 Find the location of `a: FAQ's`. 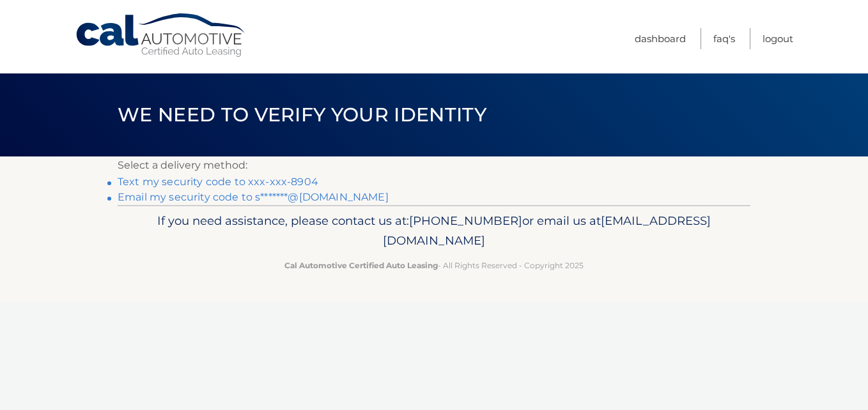

a: FAQ's is located at coordinates (725, 38).